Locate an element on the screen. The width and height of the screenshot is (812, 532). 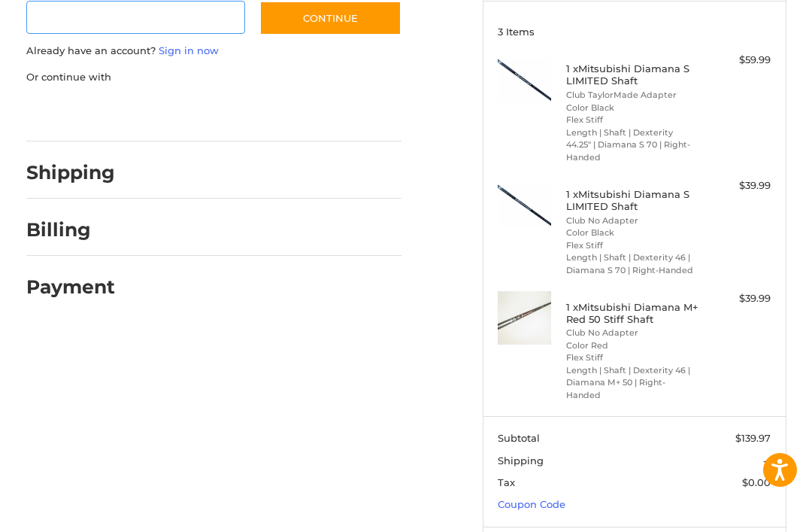
button: Continue is located at coordinates (330, 18).